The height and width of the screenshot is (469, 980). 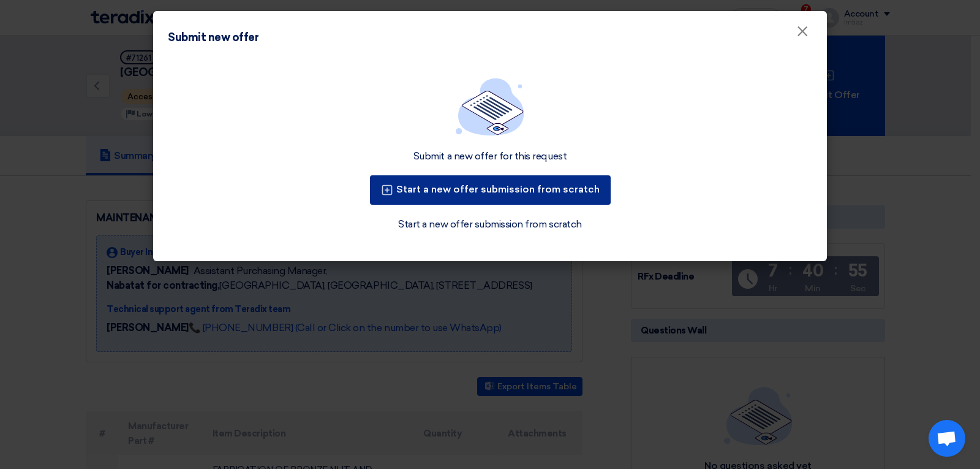 What do you see at coordinates (490, 190) in the screenshot?
I see `button: Start a new offer submission from scratch` at bounding box center [490, 190].